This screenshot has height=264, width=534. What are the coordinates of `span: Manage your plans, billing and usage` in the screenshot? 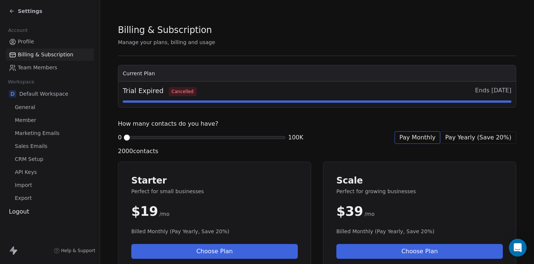 It's located at (166, 42).